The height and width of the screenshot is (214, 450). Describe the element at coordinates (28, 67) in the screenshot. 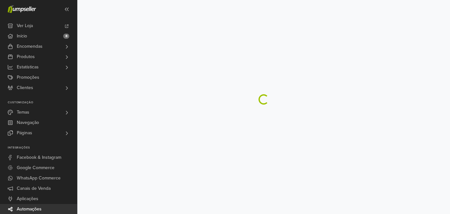

I see `span: Estatísticas` at that location.